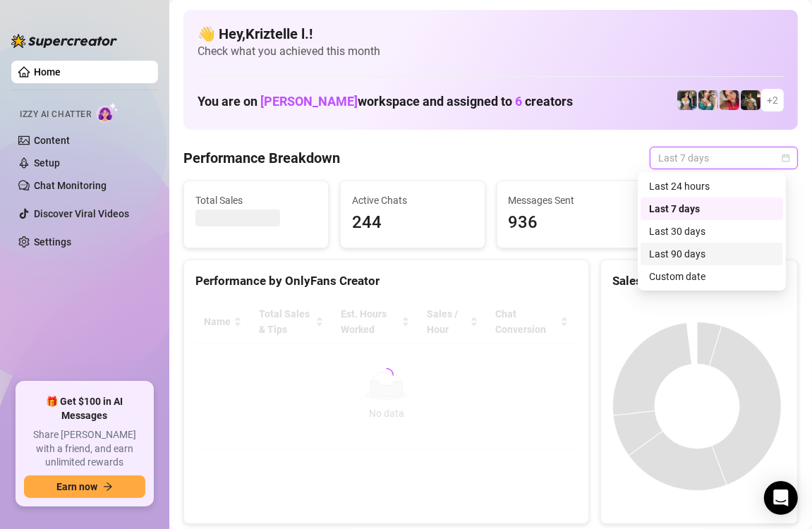 The height and width of the screenshot is (529, 812). I want to click on a: Content, so click(52, 141).